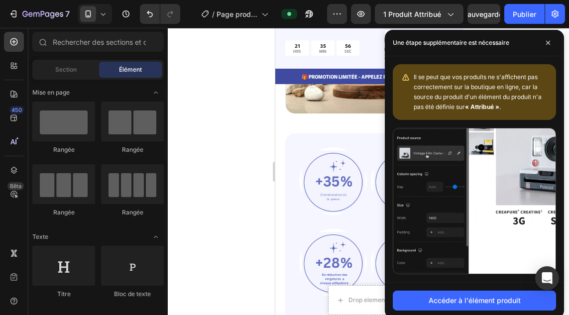  I want to click on p: MIN, so click(47, 23).